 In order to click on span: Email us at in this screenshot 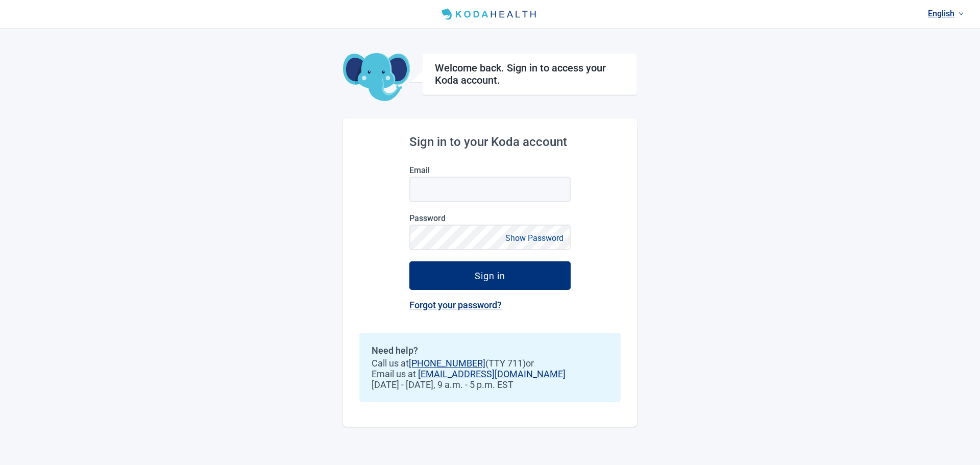, I will do `click(490, 374)`.